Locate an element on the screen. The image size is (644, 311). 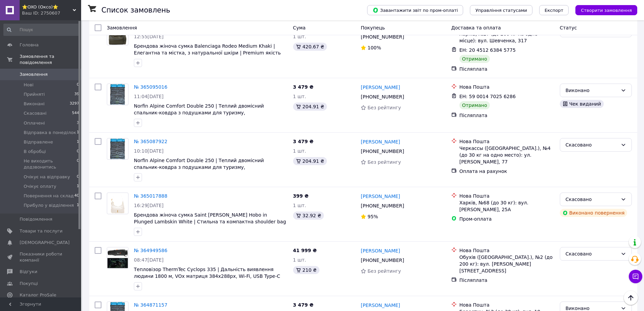
span: 544 is located at coordinates (75, 113).